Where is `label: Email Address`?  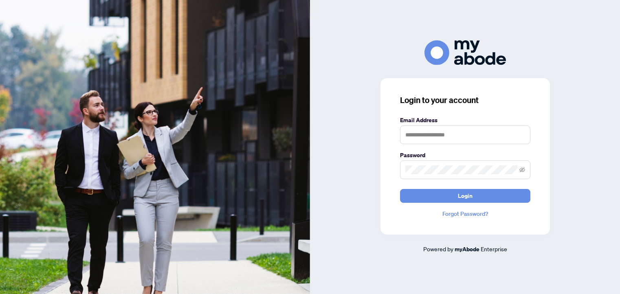
label: Email Address is located at coordinates (465, 120).